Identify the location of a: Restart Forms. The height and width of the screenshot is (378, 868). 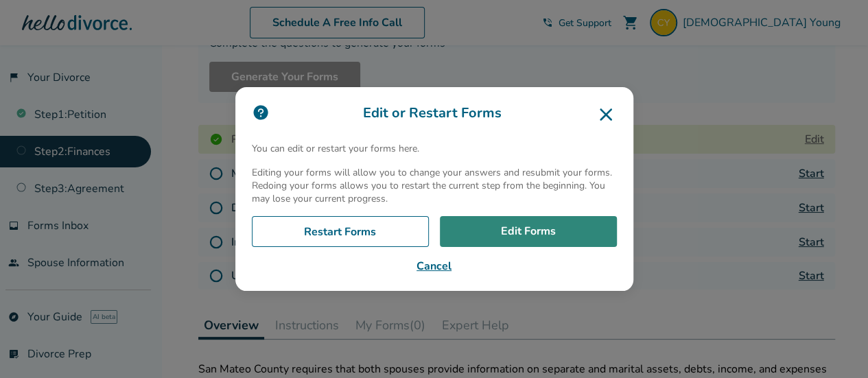
(341, 232).